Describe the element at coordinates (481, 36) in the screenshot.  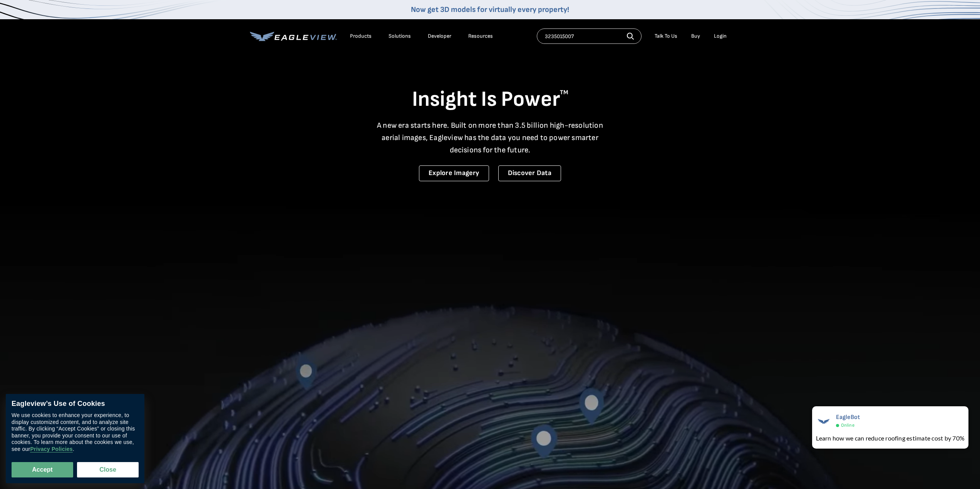
I see `div: Resources` at that location.